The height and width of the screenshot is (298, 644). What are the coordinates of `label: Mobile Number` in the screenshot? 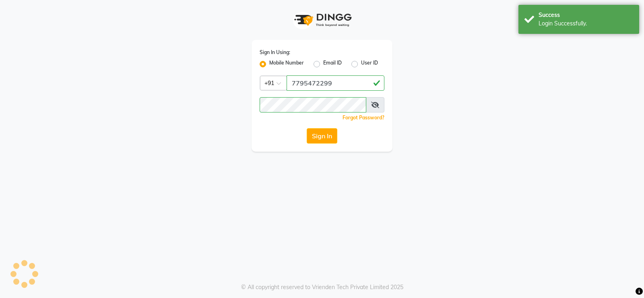 It's located at (287, 64).